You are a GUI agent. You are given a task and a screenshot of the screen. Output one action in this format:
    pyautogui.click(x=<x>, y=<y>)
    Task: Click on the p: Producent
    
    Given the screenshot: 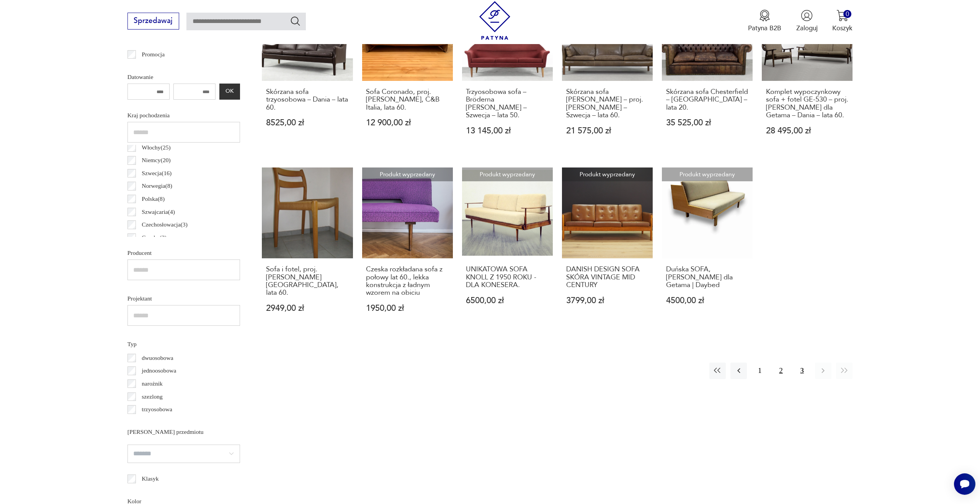 What is the action you would take?
    pyautogui.click(x=184, y=253)
    